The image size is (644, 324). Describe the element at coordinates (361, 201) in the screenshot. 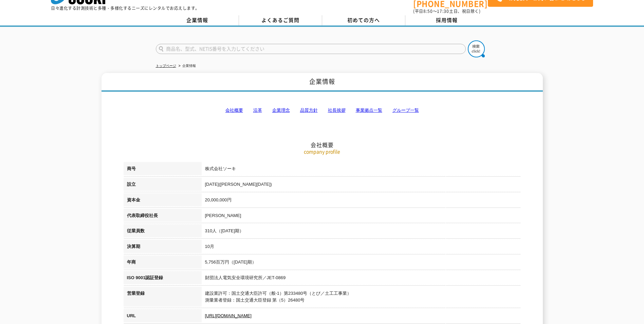

I see `td: 20,000,000円` at that location.